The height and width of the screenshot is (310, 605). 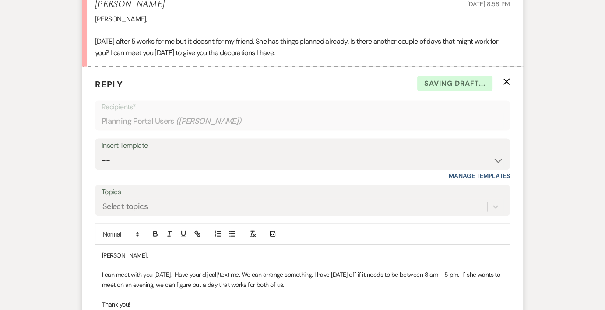 What do you see at coordinates (302, 121) in the screenshot?
I see `div: Planning Portal Users` at bounding box center [302, 121].